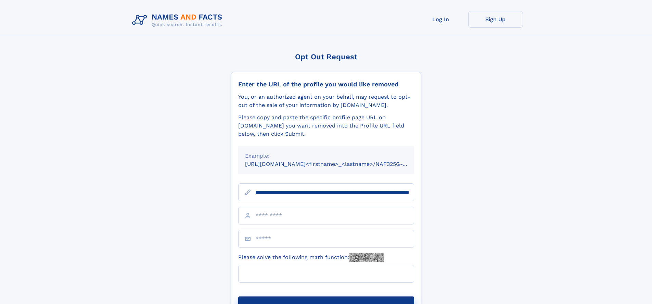  What do you see at coordinates (311, 258) in the screenshot?
I see `label: Please solve the following math function:` at bounding box center [311, 258].